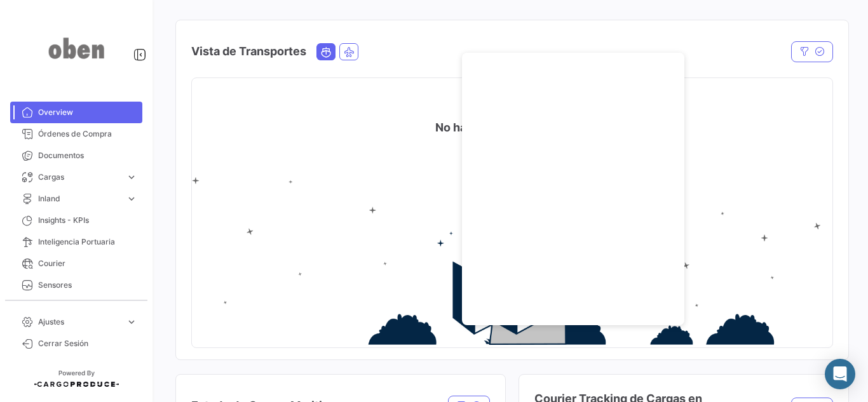  What do you see at coordinates (76, 112) in the screenshot?
I see `a: Overview` at bounding box center [76, 112].